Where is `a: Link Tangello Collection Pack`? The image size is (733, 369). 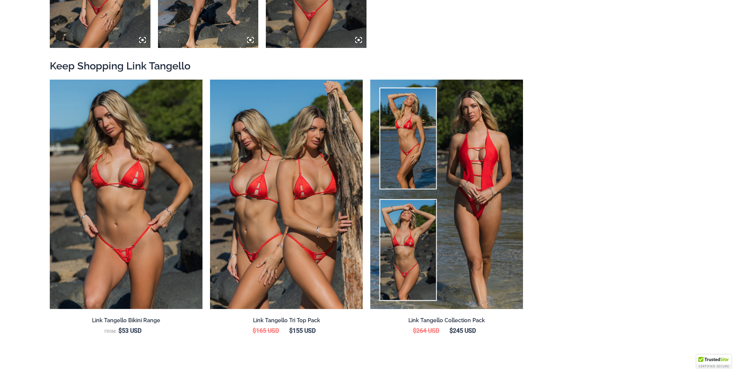
a: Link Tangello Collection Pack is located at coordinates (446, 322).